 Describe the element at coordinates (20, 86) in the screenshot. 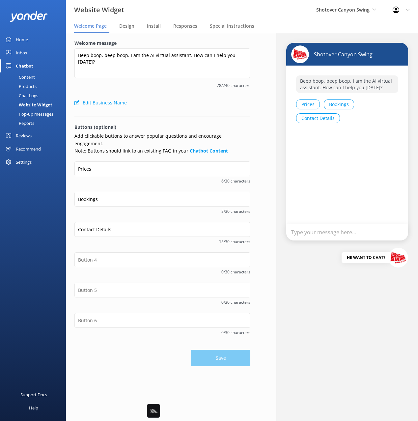

I see `div: Products` at that location.